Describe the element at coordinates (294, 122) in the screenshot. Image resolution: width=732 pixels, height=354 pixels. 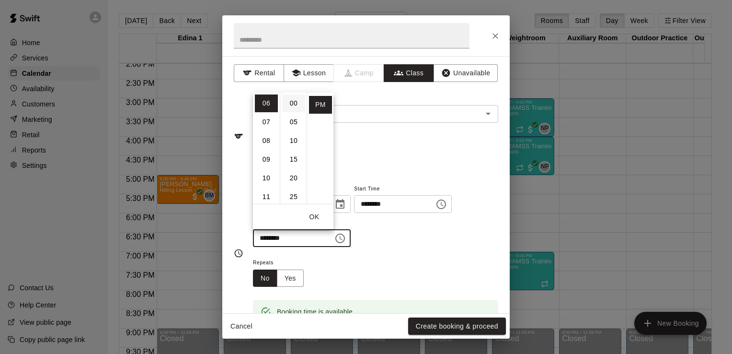
I see `li: 5 minutes` at that location.